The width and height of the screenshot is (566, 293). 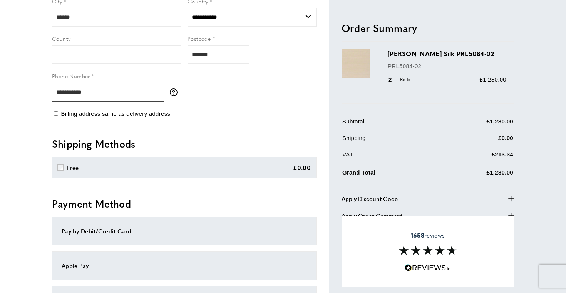 What do you see at coordinates (389, 157) in the screenshot?
I see `td: VAT` at bounding box center [389, 157].